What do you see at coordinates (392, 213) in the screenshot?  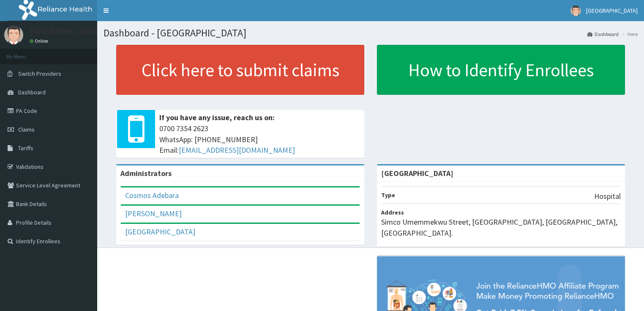 I see `b: Address` at bounding box center [392, 213].